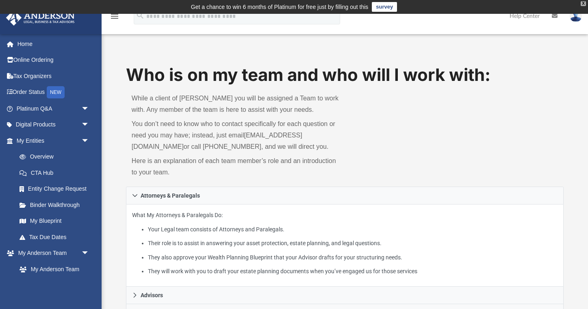  I want to click on i: search, so click(140, 15).